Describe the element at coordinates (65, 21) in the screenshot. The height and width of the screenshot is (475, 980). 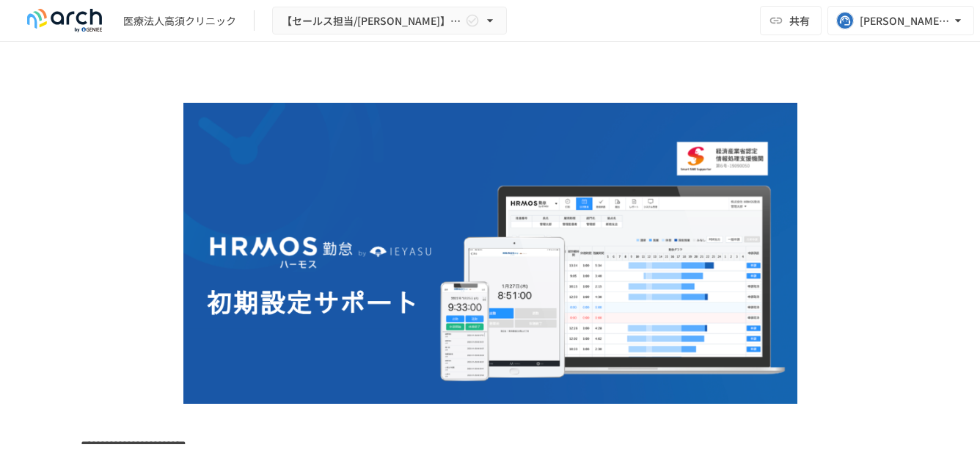
I see `img: logo-default@2x-9cf2c760.svg` at that location.